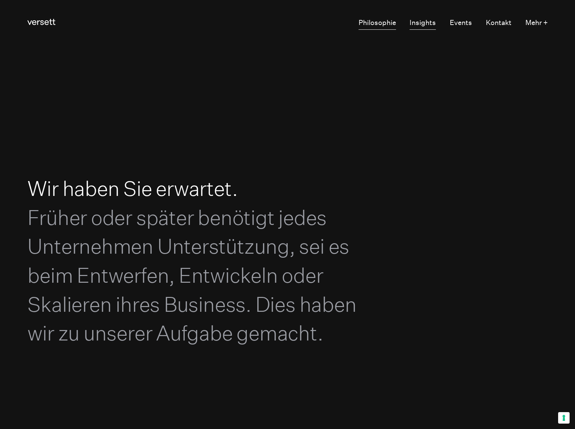 The image size is (575, 429). I want to click on span: Früher oder später benötigt jedes Unternehmen Unterstützung, sei es beim Entwerfen, Entwickeln od..., so click(192, 275).